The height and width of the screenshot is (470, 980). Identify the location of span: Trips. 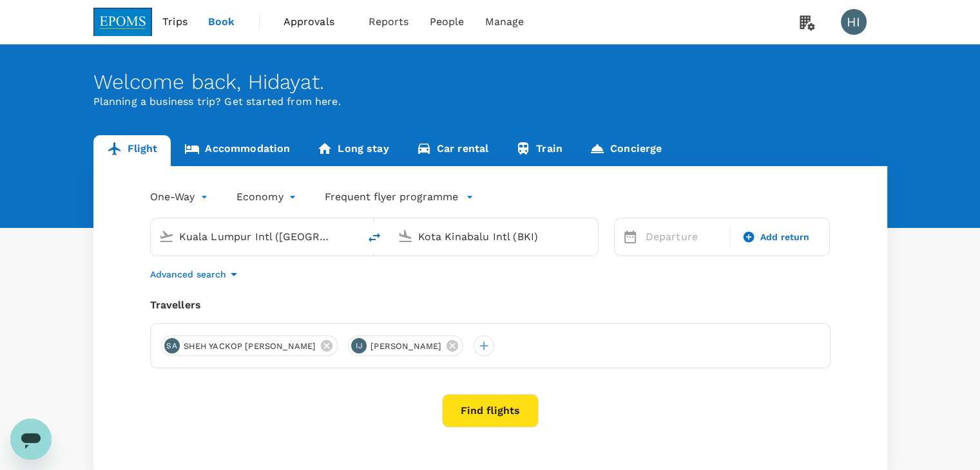
(175, 22).